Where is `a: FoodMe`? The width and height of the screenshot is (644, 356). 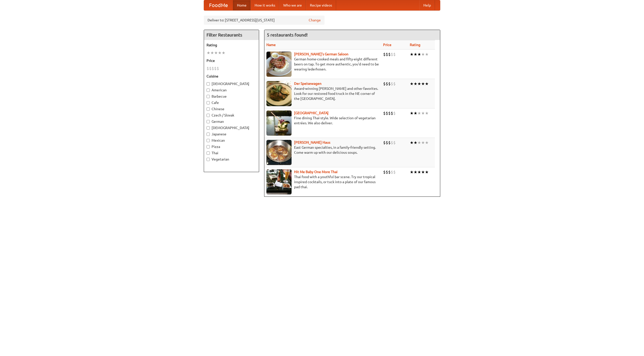
a: FoodMe is located at coordinates (218, 5).